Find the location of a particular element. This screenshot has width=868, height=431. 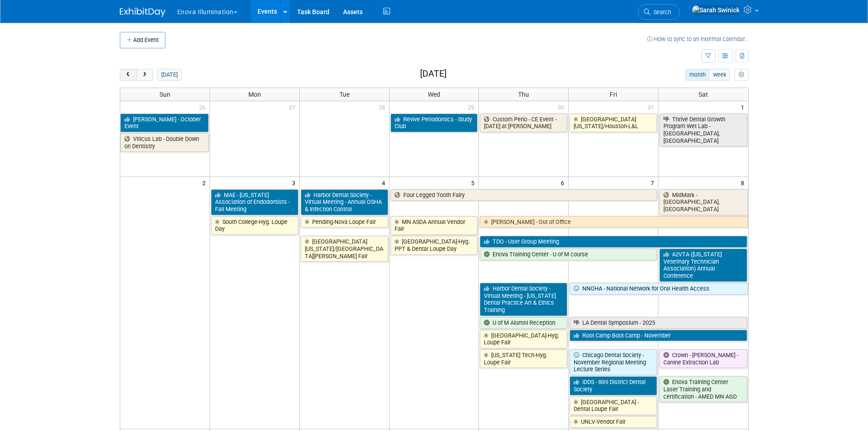

a: Four Legged Tooth Fairy is located at coordinates (524, 195).